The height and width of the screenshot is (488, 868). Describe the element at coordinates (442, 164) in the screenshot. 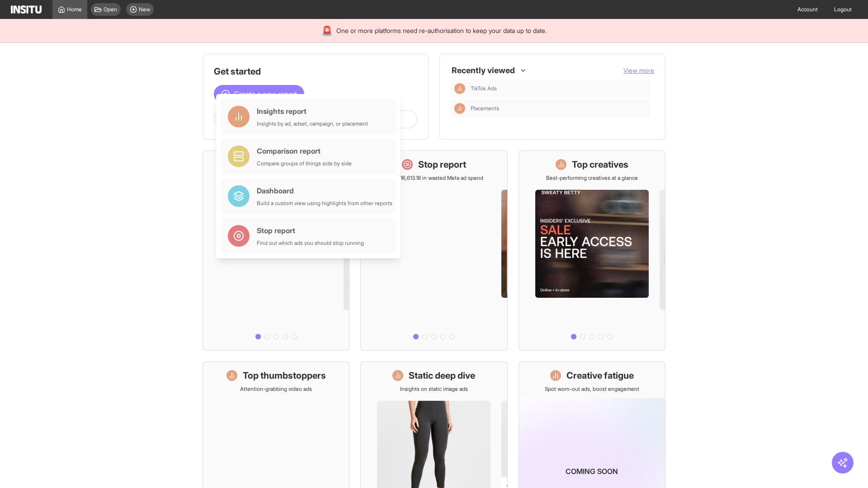

I see `h1: Stop report` at that location.